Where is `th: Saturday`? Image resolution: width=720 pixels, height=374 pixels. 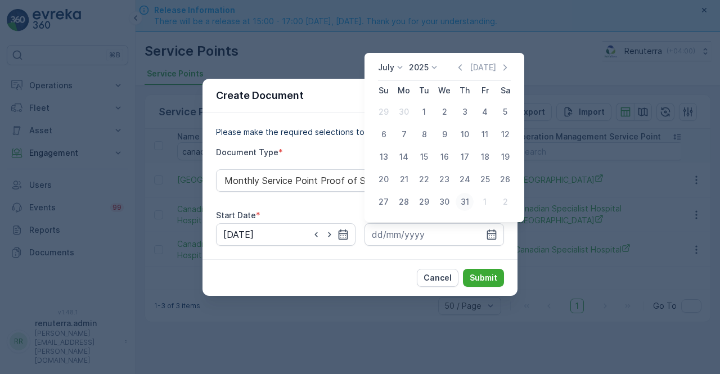
th: Saturday is located at coordinates (505, 91).